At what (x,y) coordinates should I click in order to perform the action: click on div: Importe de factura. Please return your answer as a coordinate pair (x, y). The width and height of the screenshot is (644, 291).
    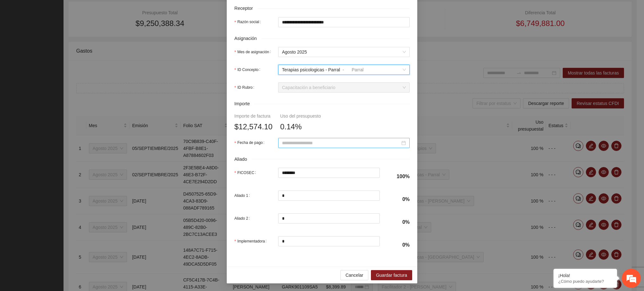
    Looking at the image, I should click on (253, 116).